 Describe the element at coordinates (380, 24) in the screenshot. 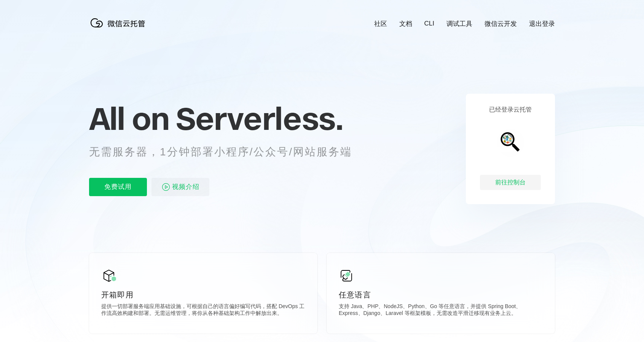

I see `a: 社区` at that location.